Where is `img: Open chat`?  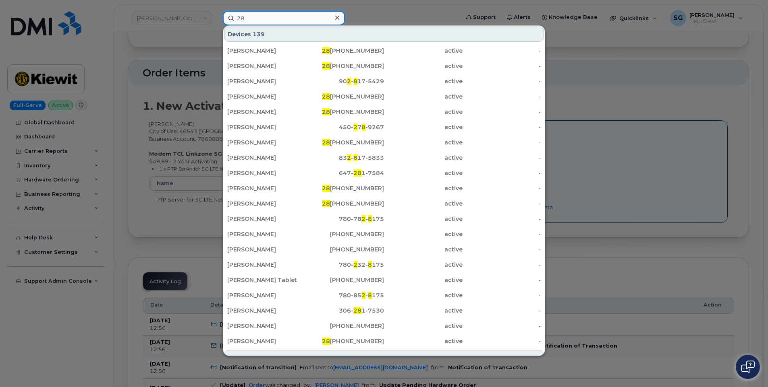
img: Open chat is located at coordinates (748, 367).